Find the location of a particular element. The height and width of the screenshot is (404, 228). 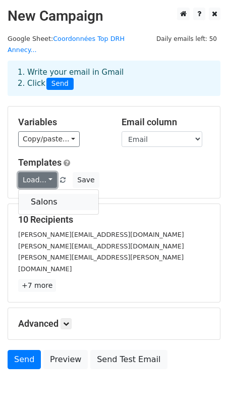

a: Coordonnées Top DRH Annecy... is located at coordinates (66, 44).